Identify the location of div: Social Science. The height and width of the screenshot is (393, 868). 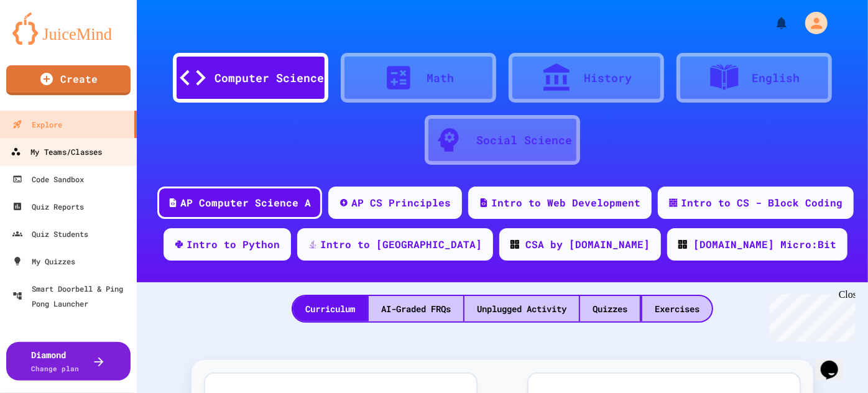
(524, 140).